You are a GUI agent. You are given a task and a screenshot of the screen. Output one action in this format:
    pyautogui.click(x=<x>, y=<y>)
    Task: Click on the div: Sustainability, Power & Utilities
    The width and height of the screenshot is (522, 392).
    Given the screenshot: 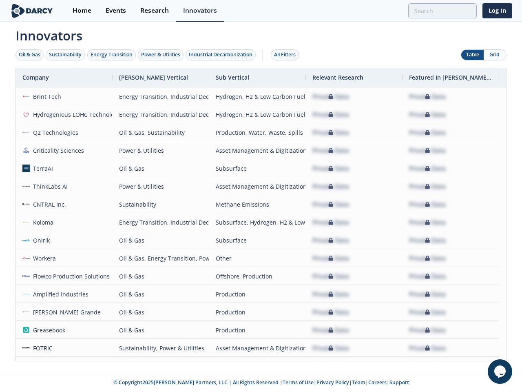 What is the action you would take?
    pyautogui.click(x=161, y=348)
    